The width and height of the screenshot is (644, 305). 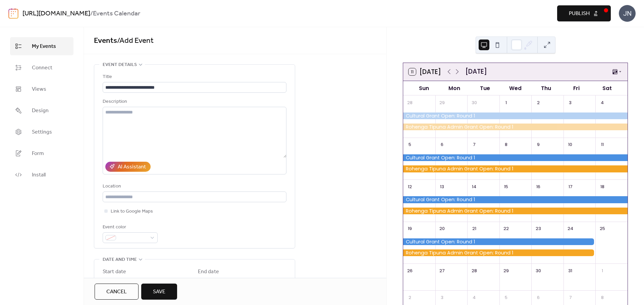 I want to click on div: Sat, so click(x=607, y=88).